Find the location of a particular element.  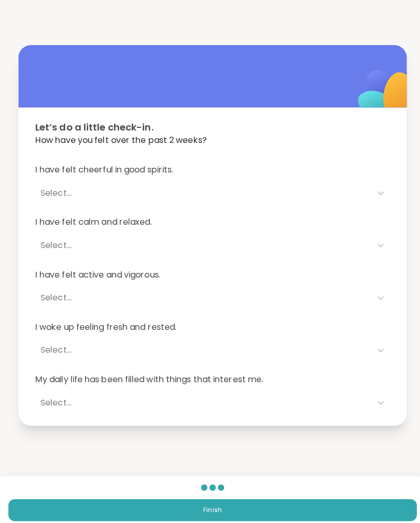

span: Finish is located at coordinates (210, 504).